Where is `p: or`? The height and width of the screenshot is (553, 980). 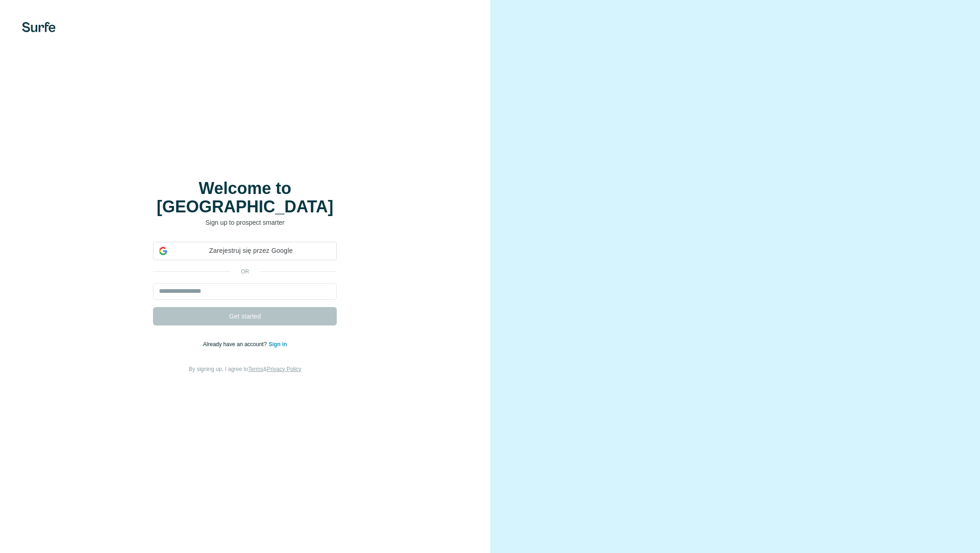
p: or is located at coordinates (245, 271).